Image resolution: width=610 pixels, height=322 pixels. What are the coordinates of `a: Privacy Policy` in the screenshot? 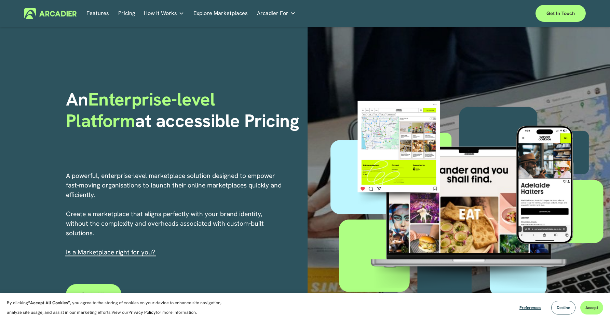 It's located at (142, 312).